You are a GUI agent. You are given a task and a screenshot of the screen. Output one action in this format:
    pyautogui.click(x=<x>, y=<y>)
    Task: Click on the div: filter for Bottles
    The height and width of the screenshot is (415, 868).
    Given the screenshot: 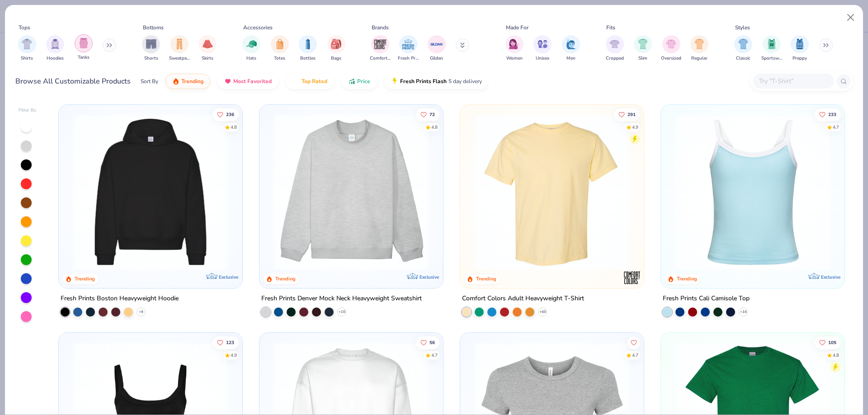 What is the action you would take?
    pyautogui.click(x=308, y=48)
    